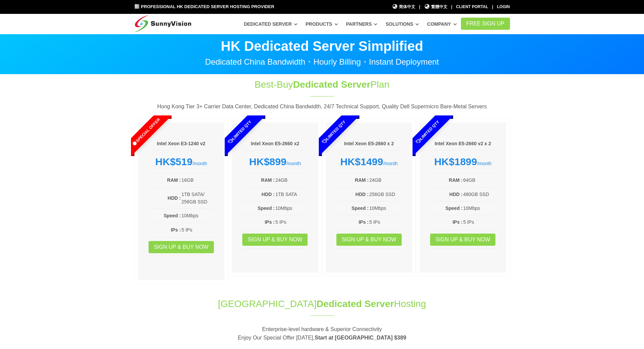  Describe the element at coordinates (362, 161) in the screenshot. I see `strong: HK$1499` at that location.